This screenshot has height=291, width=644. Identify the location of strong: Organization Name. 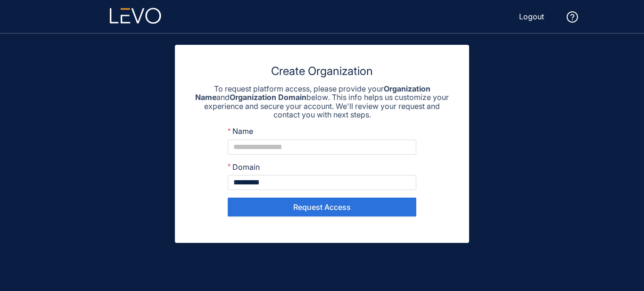
(312, 93).